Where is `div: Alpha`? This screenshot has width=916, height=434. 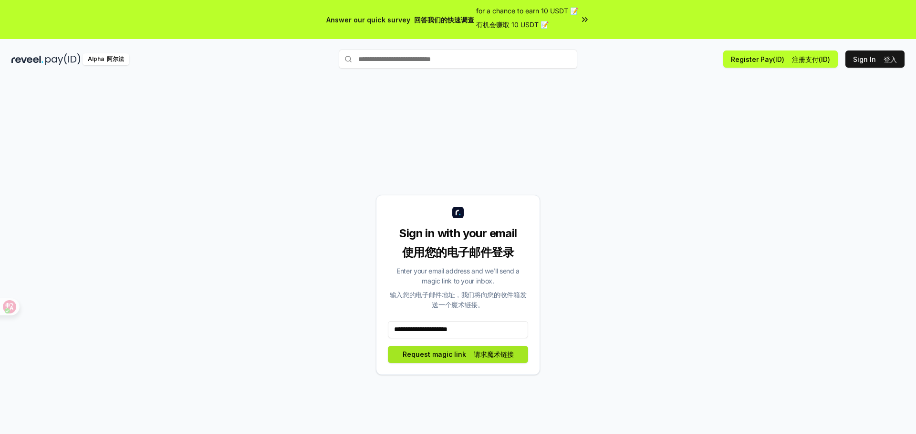
div: Alpha is located at coordinates (106, 59).